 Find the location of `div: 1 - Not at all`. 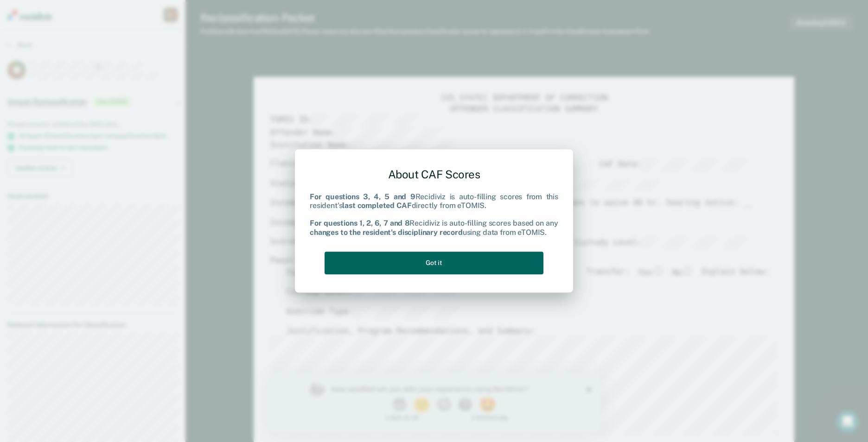

div: 1 - Not at all is located at coordinates (106, 45).